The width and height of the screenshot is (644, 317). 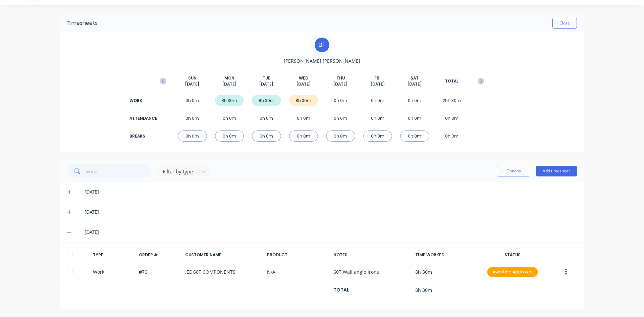 I want to click on div: Awaiting Approval, so click(x=512, y=272).